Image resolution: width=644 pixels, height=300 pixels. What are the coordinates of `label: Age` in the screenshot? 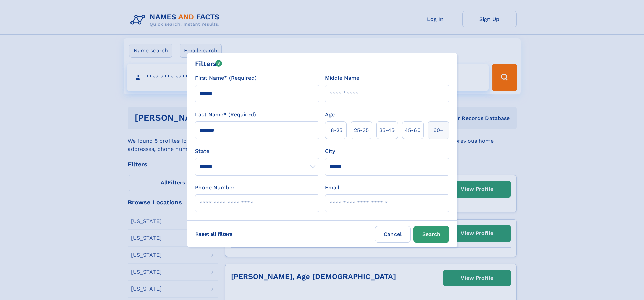 It's located at (330, 115).